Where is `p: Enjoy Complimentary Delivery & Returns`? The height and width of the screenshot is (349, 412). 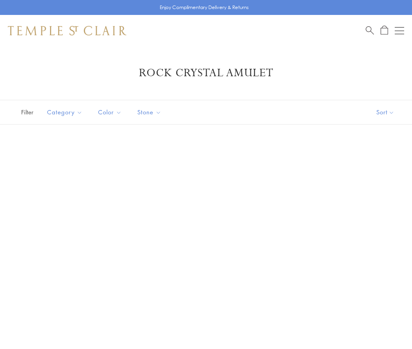
p: Enjoy Complimentary Delivery & Returns is located at coordinates (204, 7).